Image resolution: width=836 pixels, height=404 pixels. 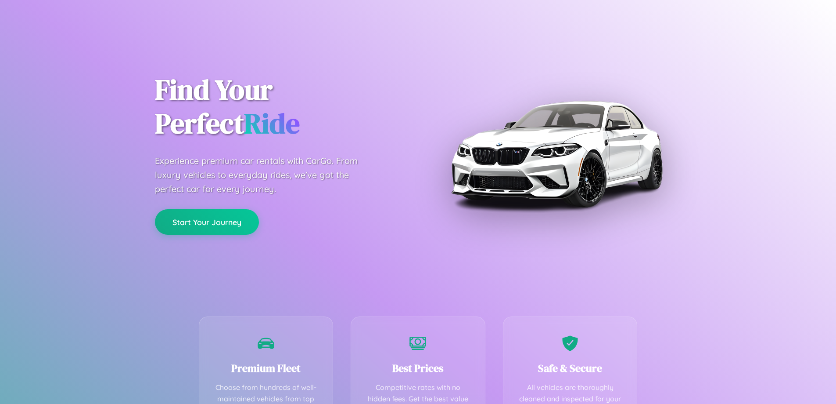 I want to click on h1: Find Your Perfect, so click(x=280, y=107).